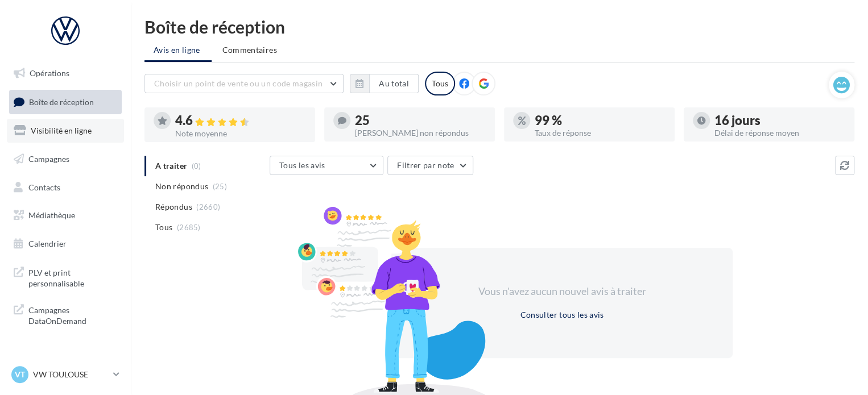 The height and width of the screenshot is (395, 868). I want to click on a: Campagnes, so click(65, 160).